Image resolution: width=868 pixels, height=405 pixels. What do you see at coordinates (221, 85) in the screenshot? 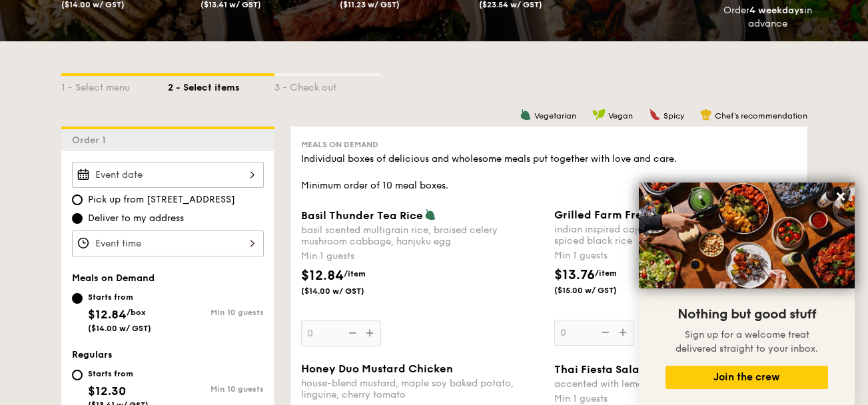
I see `div: 2 - Select items` at bounding box center [221, 85].